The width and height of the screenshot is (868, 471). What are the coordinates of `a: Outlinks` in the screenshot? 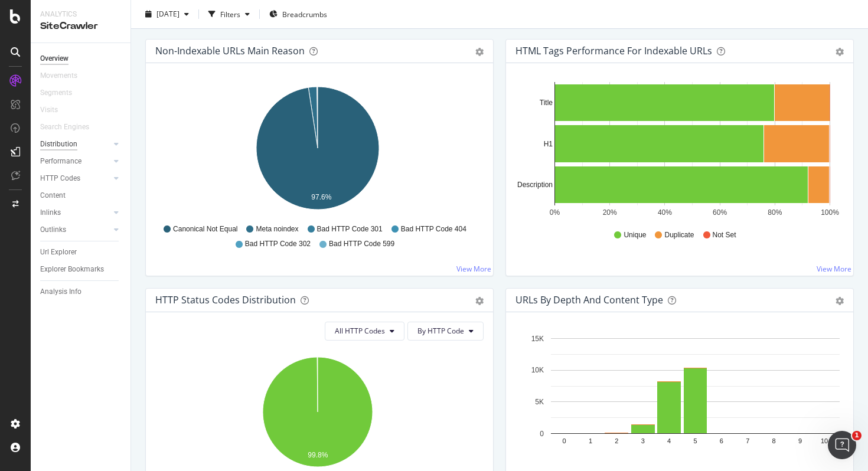 It's located at (75, 230).